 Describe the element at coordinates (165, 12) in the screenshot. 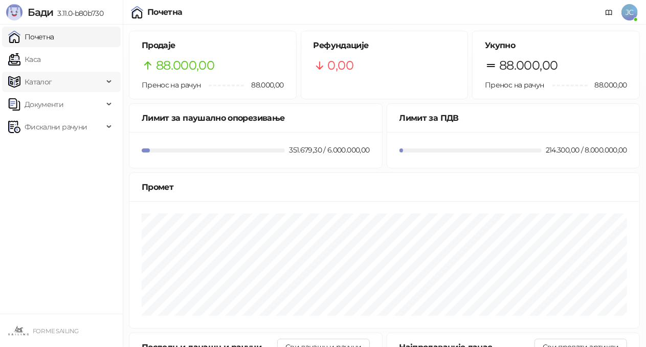

I see `div: Почетна` at that location.